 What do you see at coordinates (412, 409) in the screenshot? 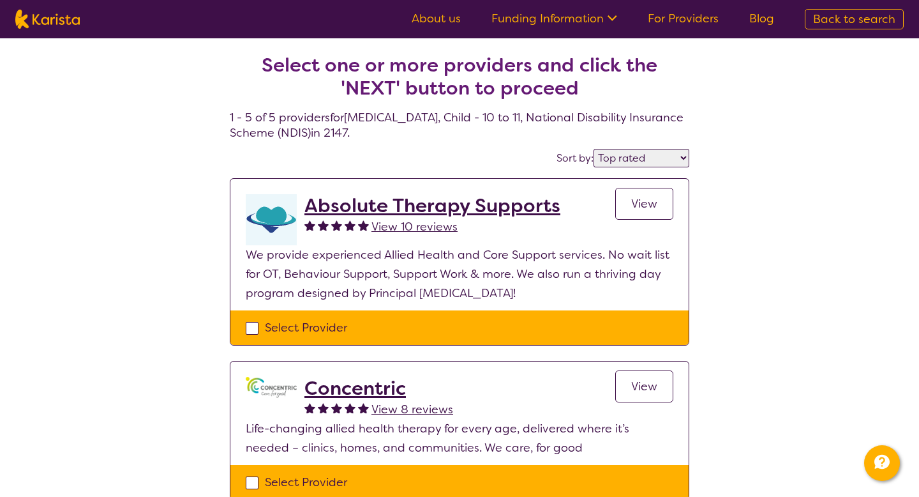
I see `a: View 8 reviews` at bounding box center [412, 409].